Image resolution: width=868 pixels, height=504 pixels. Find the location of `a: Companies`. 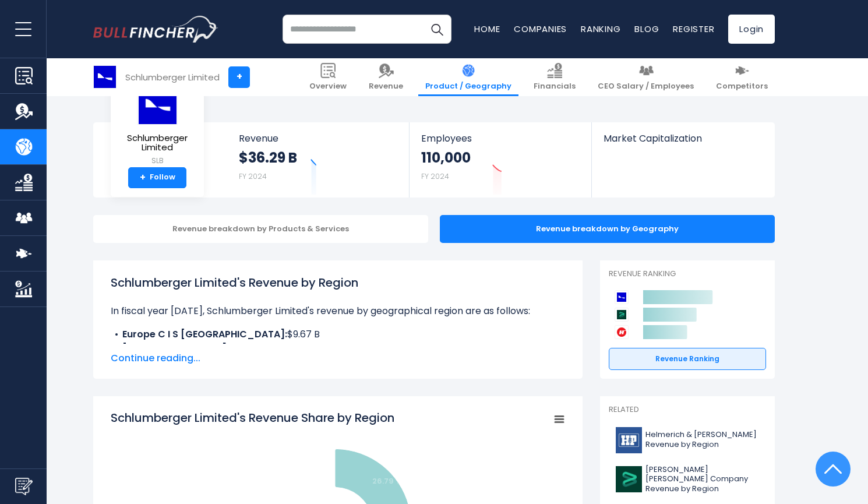

a: Companies is located at coordinates (540, 29).